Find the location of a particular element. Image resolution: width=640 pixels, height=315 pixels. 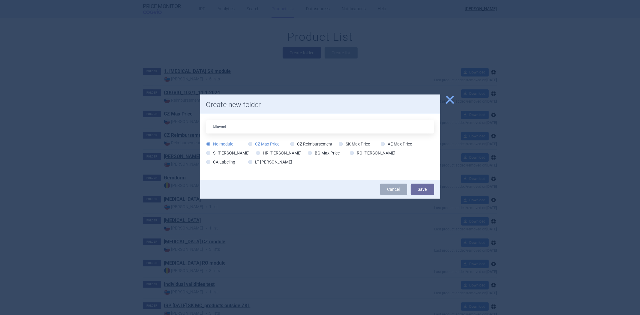

label: CZ Max Price is located at coordinates (264, 144).